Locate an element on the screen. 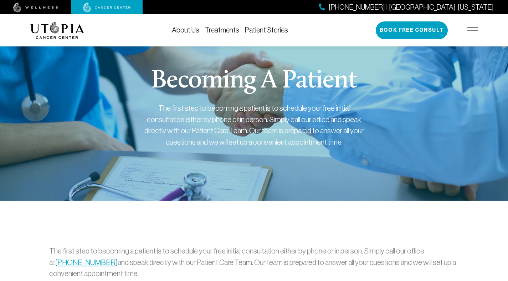  a: About Us is located at coordinates (186, 30).